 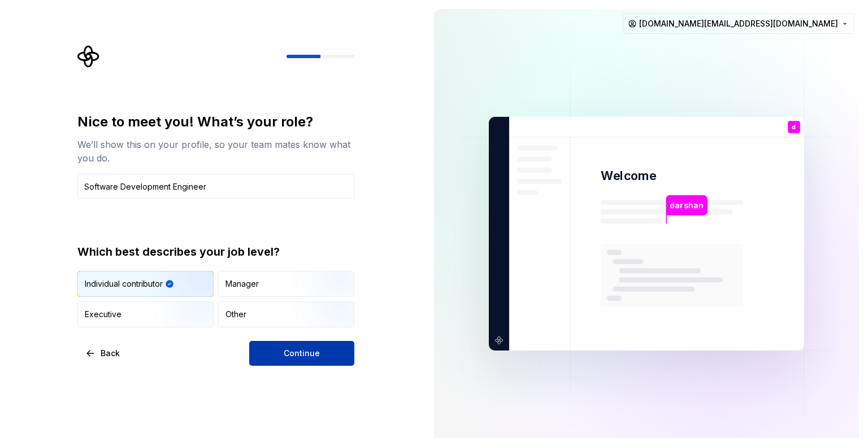 What do you see at coordinates (110, 354) in the screenshot?
I see `span: Back` at bounding box center [110, 354].